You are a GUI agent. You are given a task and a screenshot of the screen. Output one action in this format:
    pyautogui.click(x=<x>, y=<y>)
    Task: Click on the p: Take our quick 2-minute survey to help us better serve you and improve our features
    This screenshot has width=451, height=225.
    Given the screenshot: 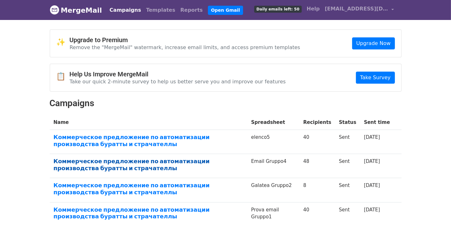 What is the action you would take?
    pyautogui.click(x=178, y=81)
    